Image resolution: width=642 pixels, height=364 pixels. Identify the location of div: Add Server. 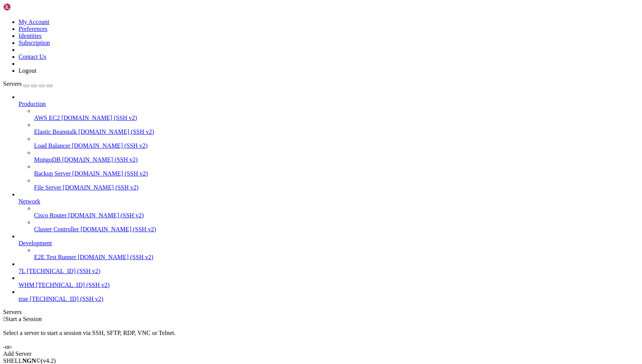
(321, 354).